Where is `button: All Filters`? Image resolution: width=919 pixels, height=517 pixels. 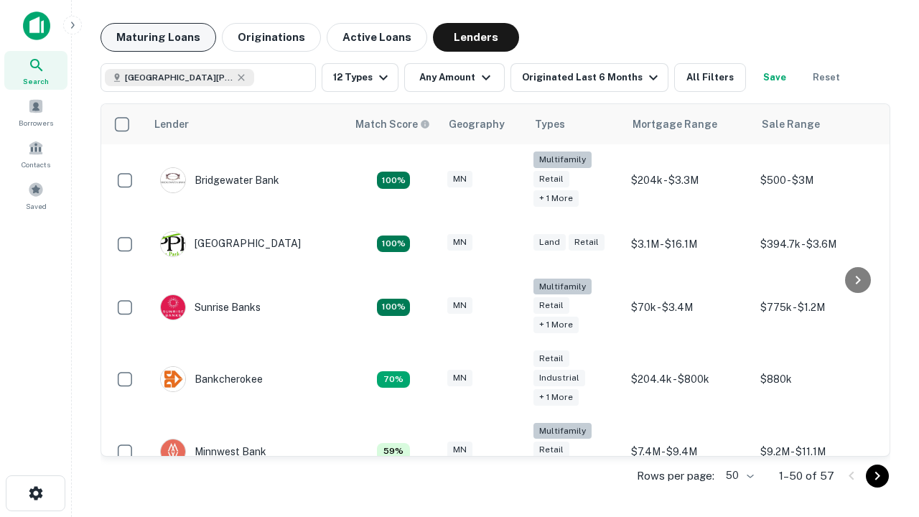 button: All Filters is located at coordinates (710, 78).